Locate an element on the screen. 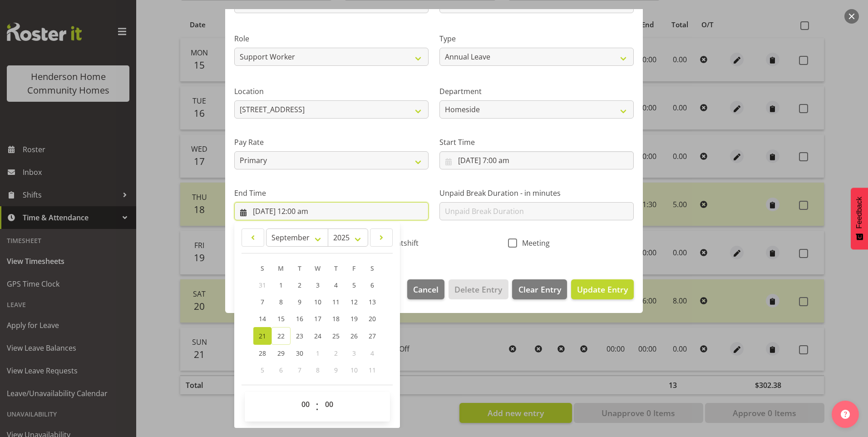 The width and height of the screenshot is (868, 437). a: 11 is located at coordinates (336, 301).